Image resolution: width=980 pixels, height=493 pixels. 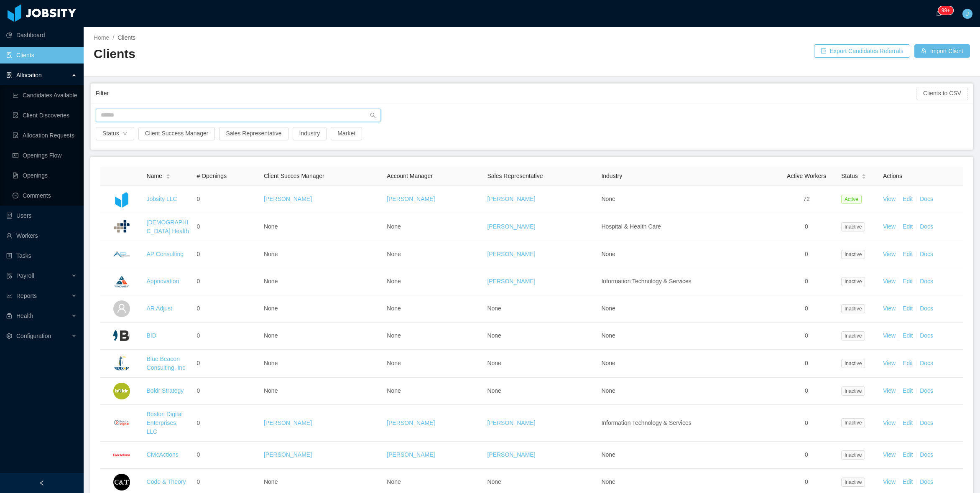 I want to click on i: icon: line-chart, so click(x=9, y=296).